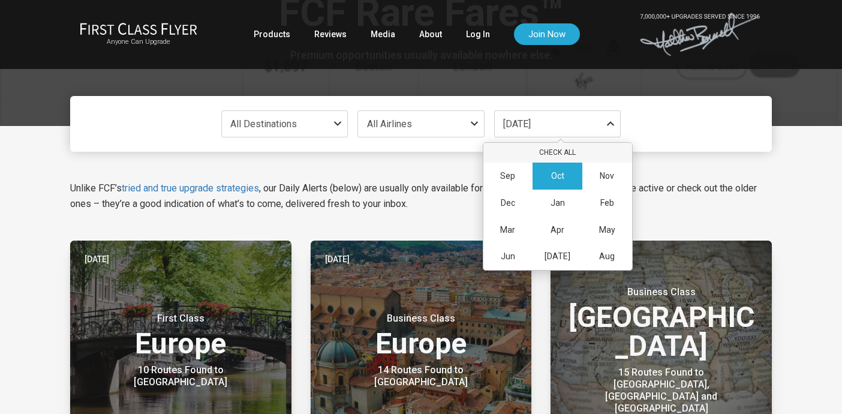 The width and height of the screenshot is (842, 414). Describe the element at coordinates (139, 28) in the screenshot. I see `img: First Class Flyer` at that location.